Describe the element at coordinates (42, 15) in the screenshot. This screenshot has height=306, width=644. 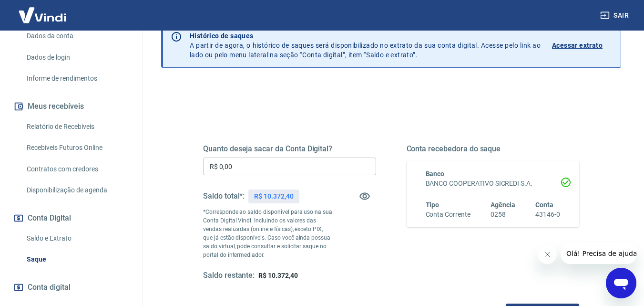
I see `img: Vindi` at that location.